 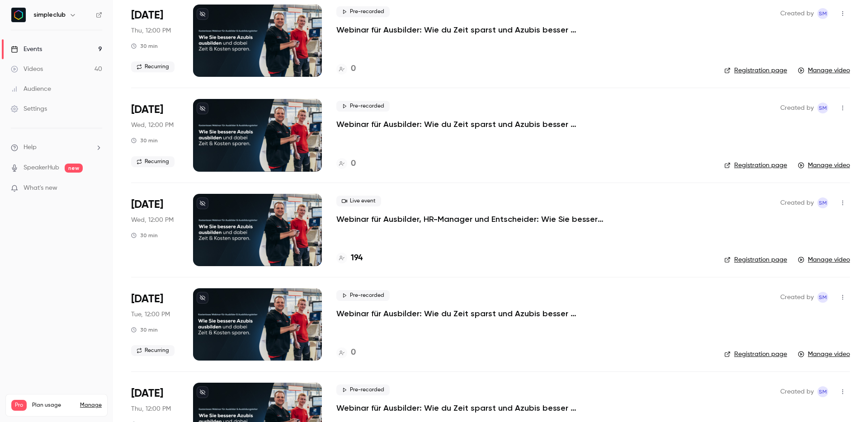 I want to click on span: What's new, so click(x=40, y=188).